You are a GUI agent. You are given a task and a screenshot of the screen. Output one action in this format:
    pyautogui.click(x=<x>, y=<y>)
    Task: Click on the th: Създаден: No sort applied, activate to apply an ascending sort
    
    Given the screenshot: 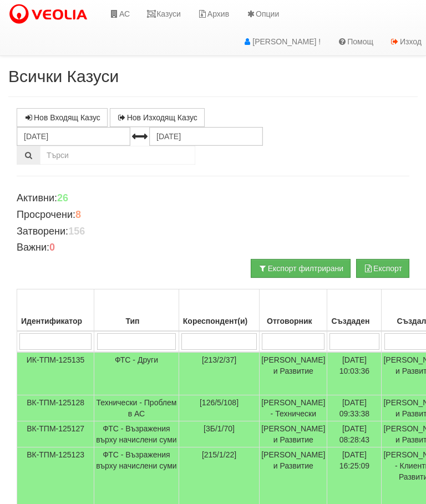 What is the action you would take?
    pyautogui.click(x=355, y=311)
    